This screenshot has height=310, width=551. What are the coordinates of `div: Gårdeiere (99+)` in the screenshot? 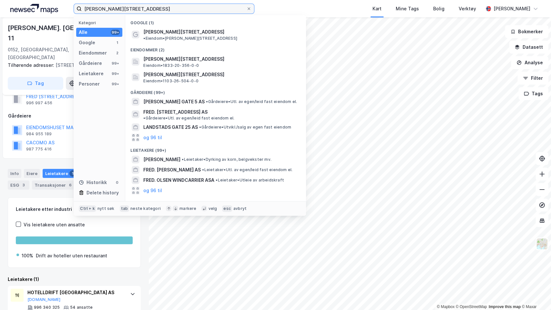 It's located at (216, 91).